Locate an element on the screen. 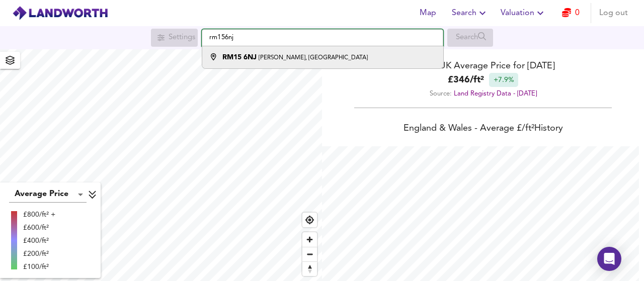 The height and width of the screenshot is (281, 644). button: Valuation is located at coordinates (523, 13).